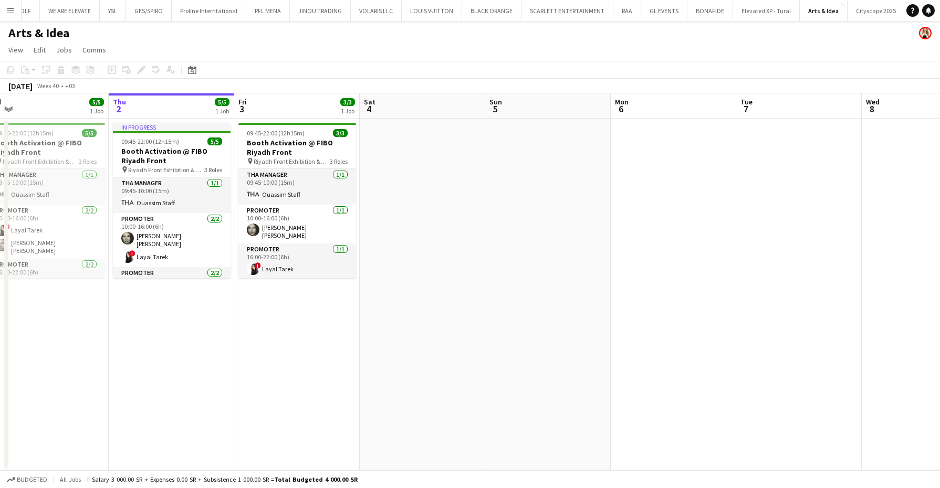 The image size is (940, 488). What do you see at coordinates (225, 480) in the screenshot?
I see `div: Salary 3 000.00 SR + Expenses 0.00 SR + Subsistence 1 000.00 SR =` at bounding box center [225, 480].